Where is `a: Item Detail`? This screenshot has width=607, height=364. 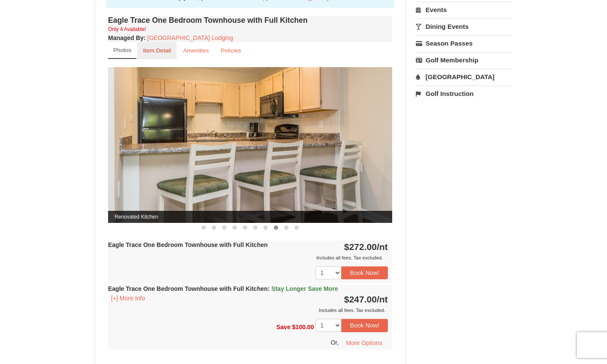
a: Item Detail is located at coordinates (157, 50).